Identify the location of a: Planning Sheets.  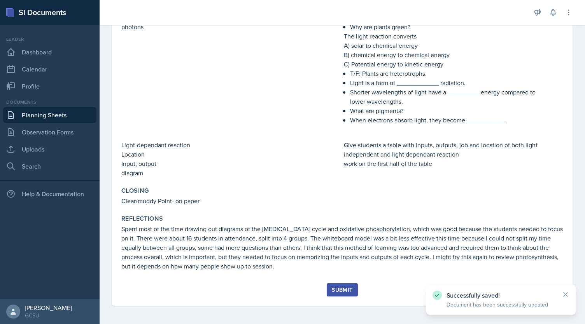
(50, 115).